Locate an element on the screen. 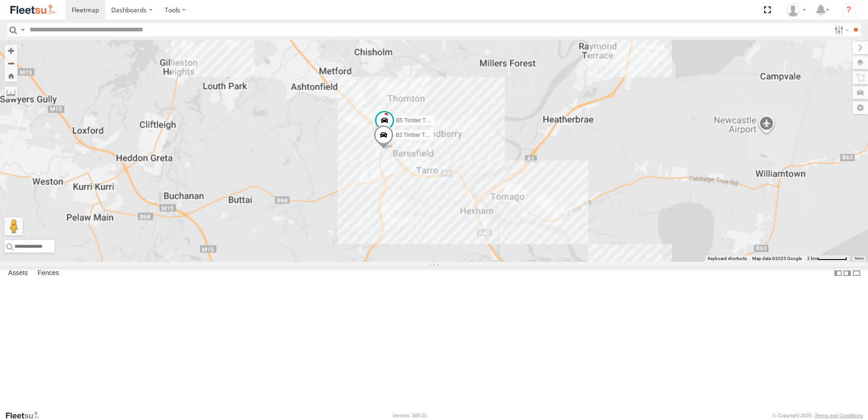  label: Search Query is located at coordinates (22, 30).